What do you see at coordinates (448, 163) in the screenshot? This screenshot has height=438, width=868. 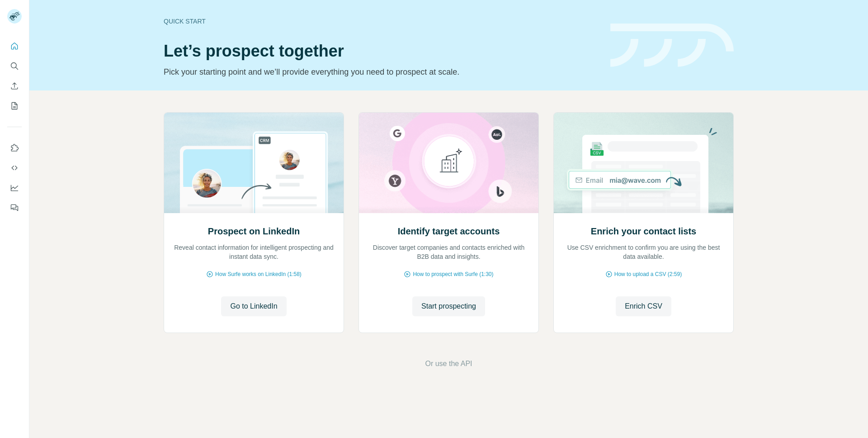 I see `img: Identify target accounts` at bounding box center [448, 163].